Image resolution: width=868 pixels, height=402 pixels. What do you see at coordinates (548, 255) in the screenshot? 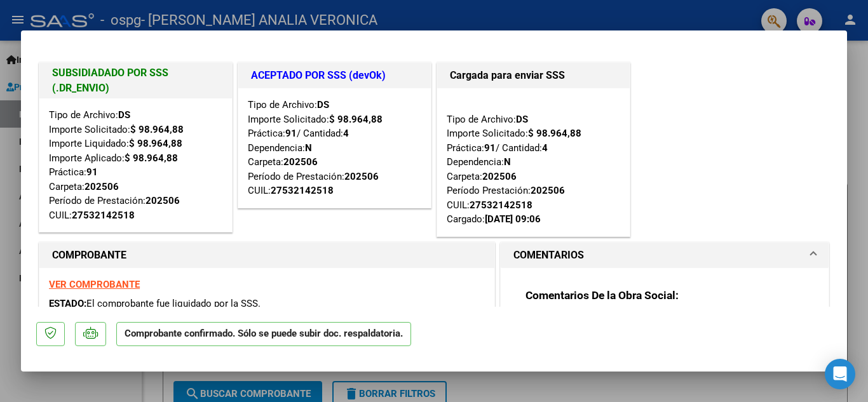
I see `h1: COMENTARIOS` at bounding box center [548, 255].